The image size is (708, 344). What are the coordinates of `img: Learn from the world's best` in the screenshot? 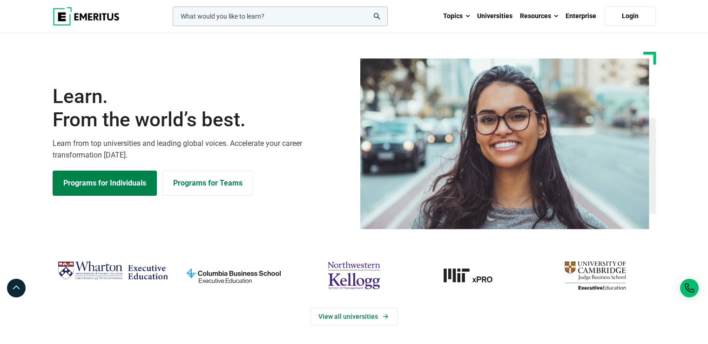 It's located at (505, 143).